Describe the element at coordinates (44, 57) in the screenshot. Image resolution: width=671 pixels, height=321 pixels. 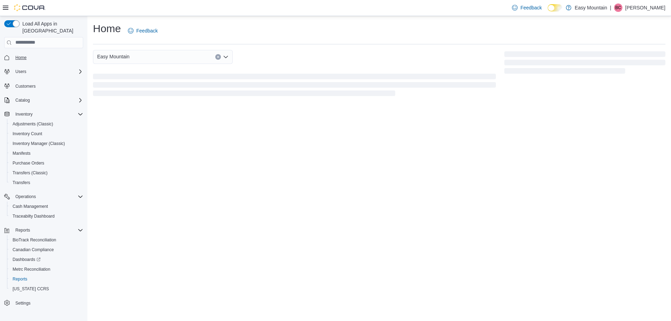
I see `button: Home` at that location.